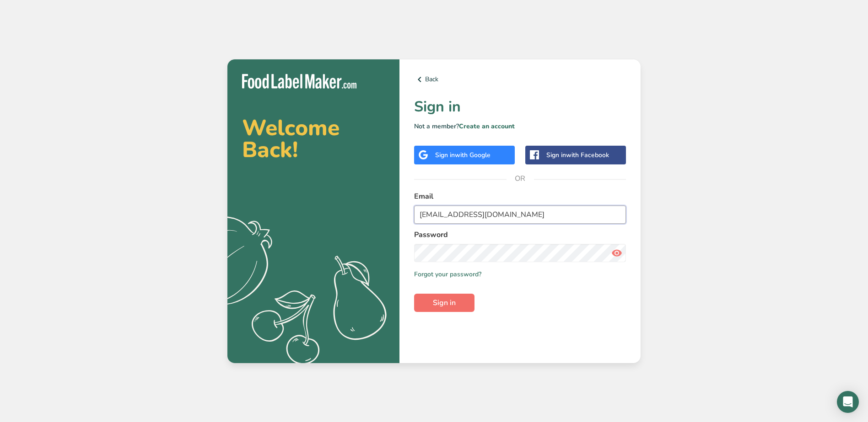 This screenshot has height=422, width=868. I want to click on a: Forgot your password?, so click(447, 275).